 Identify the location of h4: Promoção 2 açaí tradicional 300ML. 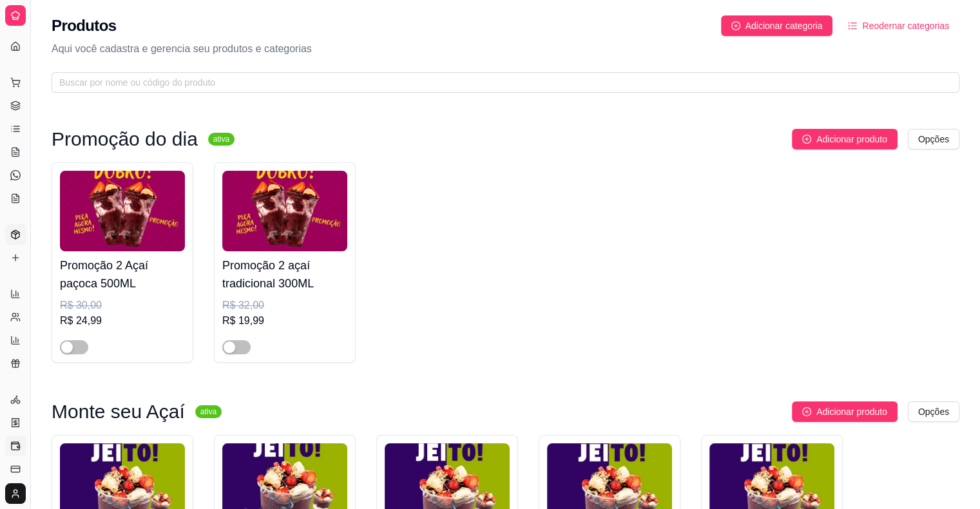
(285, 275).